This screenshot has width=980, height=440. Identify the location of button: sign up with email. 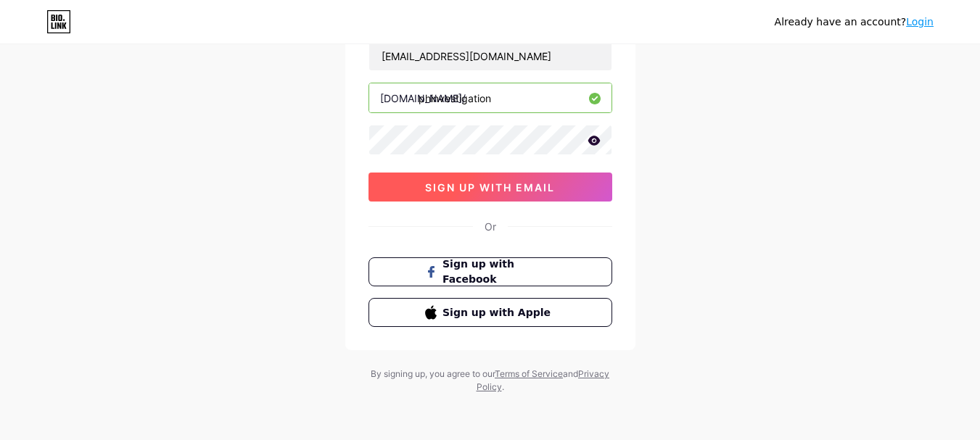
(490, 187).